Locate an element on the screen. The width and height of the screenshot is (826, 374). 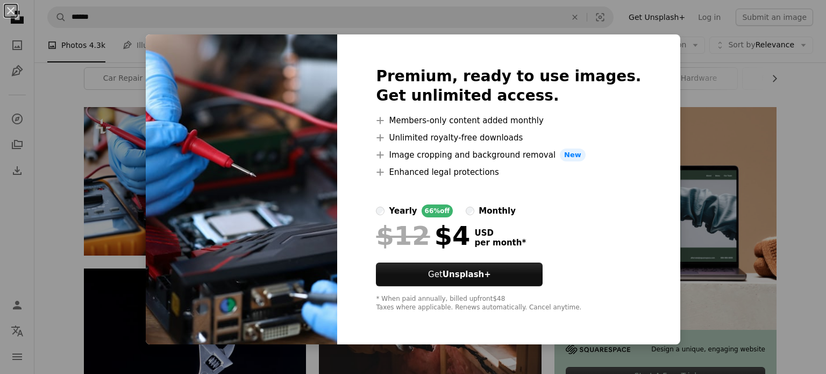
strong: Unsplash+ is located at coordinates (467, 274).